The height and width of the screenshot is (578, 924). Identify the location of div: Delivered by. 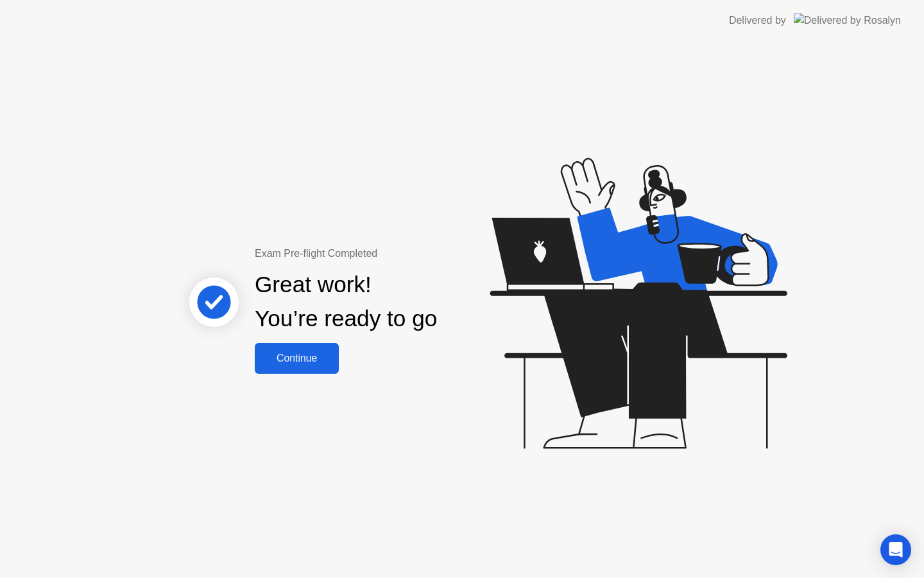
(757, 21).